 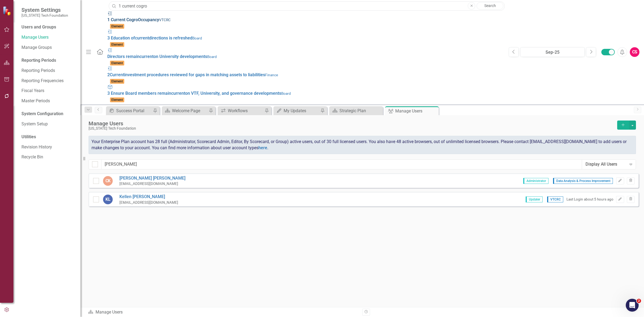 I want to click on a: Fiscal Years, so click(x=48, y=91).